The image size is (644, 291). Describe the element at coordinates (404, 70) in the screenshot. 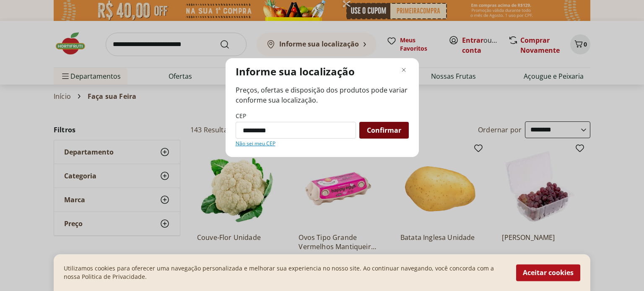

I see `button: Fechar modal de regionalização` at that location.